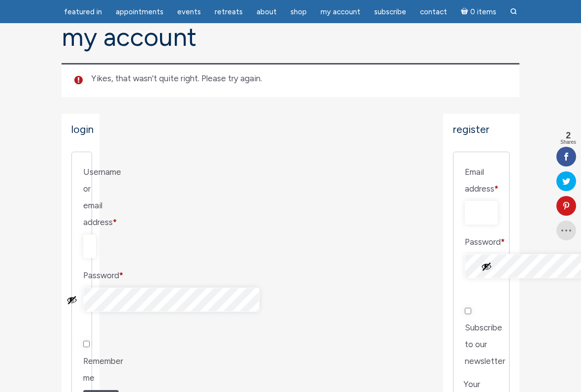 The height and width of the screenshot is (392, 581). What do you see at coordinates (433, 12) in the screenshot?
I see `a: Contact` at bounding box center [433, 12].